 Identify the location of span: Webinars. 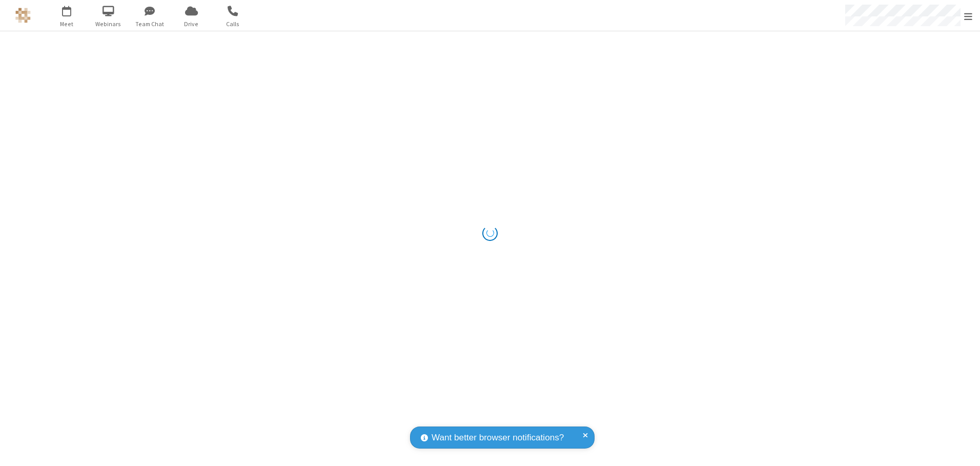
(108, 24).